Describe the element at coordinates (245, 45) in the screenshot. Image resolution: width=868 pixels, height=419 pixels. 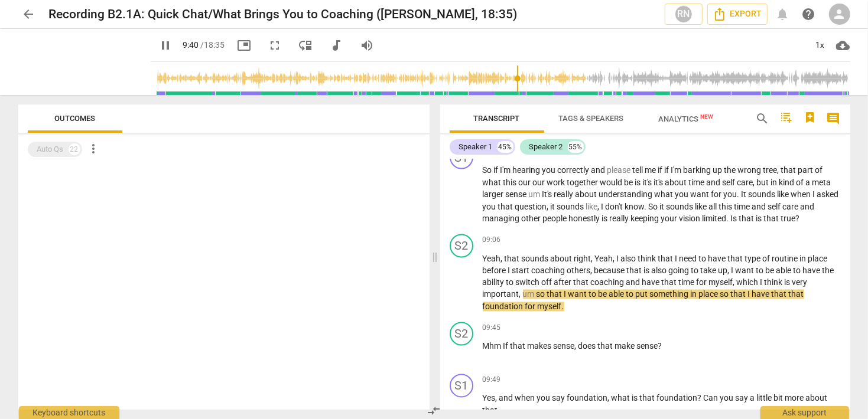
I see `span: picture_in_picture` at that location.